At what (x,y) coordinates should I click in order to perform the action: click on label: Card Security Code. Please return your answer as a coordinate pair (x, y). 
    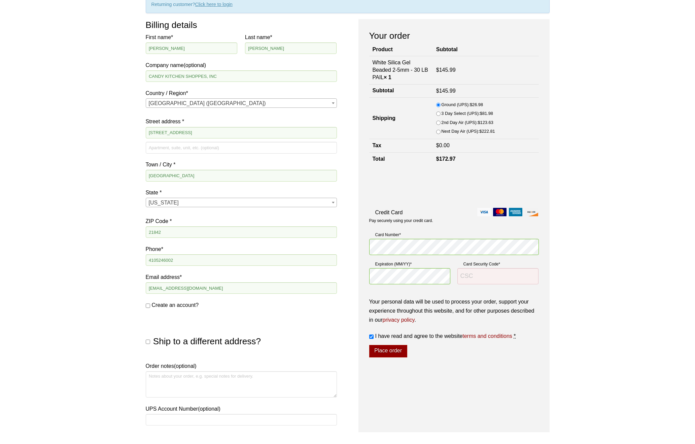
    Looking at the image, I should click on (498, 264).